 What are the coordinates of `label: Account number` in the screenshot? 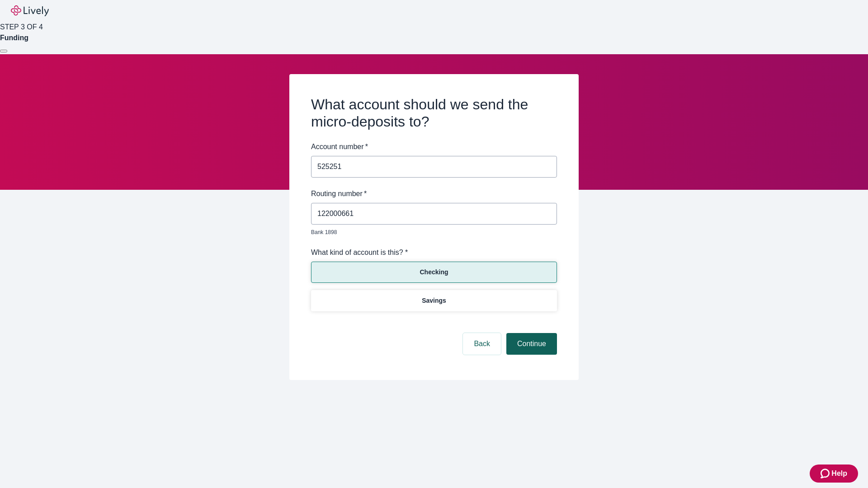 It's located at (339, 147).